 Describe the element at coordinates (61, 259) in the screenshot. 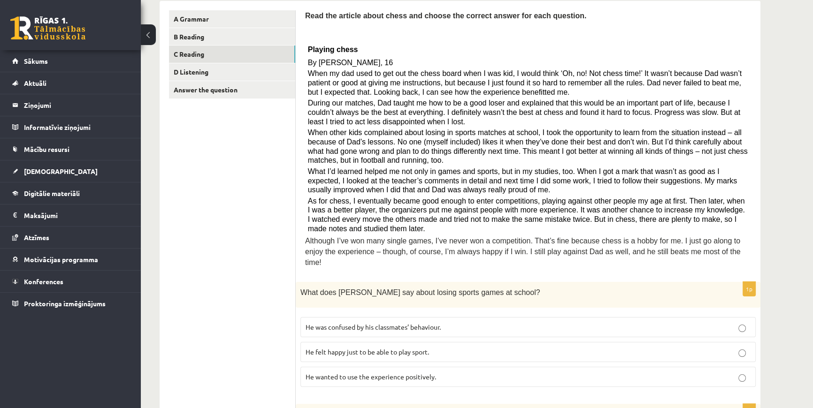

I see `span: Motivācijas programma` at that location.